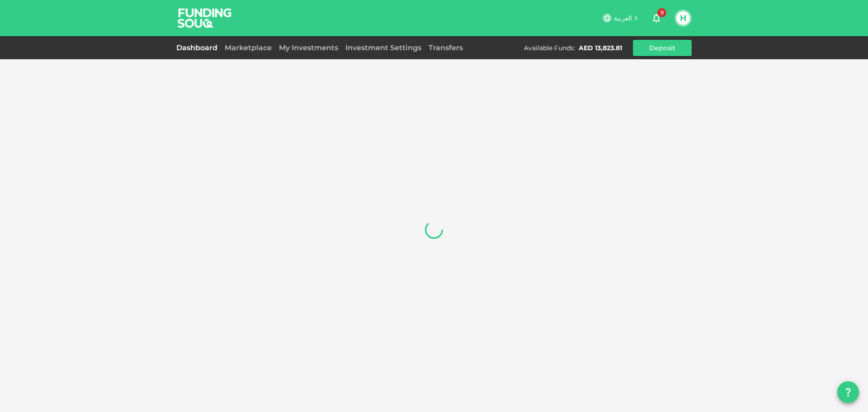 This screenshot has height=412, width=868. What do you see at coordinates (446, 48) in the screenshot?
I see `a: Transfers` at bounding box center [446, 48].